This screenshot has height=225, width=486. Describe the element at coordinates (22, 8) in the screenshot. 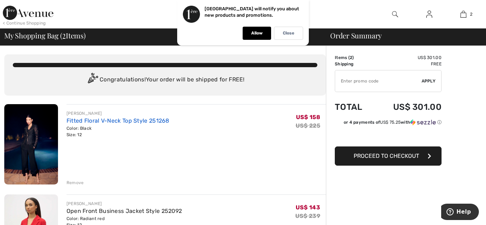

I see `span: Help` at that location.